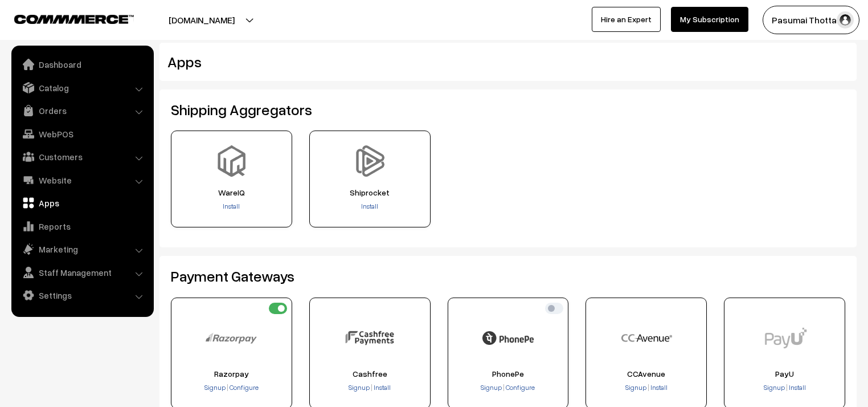 Image resolution: width=868 pixels, height=407 pixels. I want to click on img: WareIQ, so click(231, 160).